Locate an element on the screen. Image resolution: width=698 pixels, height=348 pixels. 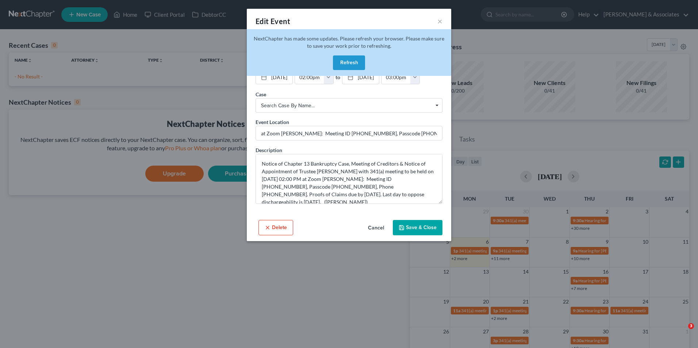
span: Edit Event is located at coordinates (273, 21).